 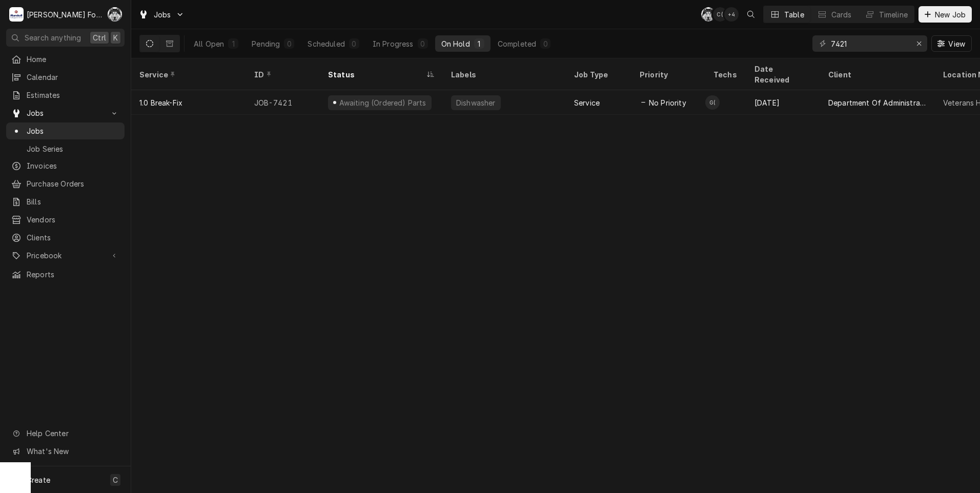 What do you see at coordinates (878, 103) in the screenshot?
I see `div: Department Of Administration 2` at bounding box center [878, 103].